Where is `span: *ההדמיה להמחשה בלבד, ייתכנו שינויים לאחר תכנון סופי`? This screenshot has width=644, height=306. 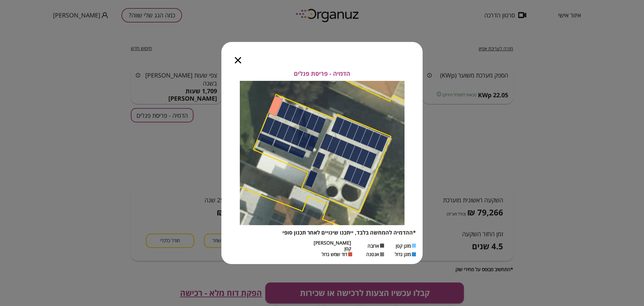
span: *ההדמיה להמחשה בלבד, ייתכנו שינויים לאחר תכנון סופי is located at coordinates (349, 233).